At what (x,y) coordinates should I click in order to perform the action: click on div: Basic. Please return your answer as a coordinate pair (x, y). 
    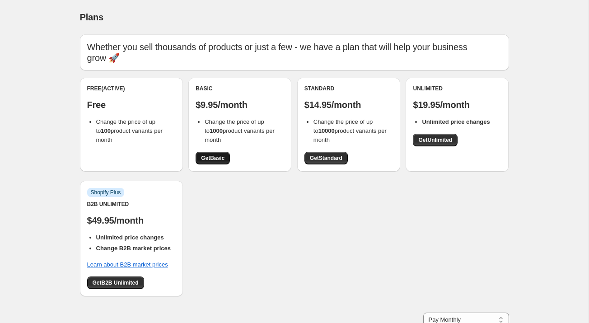
    Looking at the image, I should click on (240, 89).